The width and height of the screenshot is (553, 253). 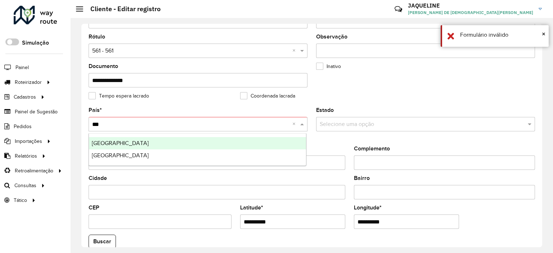 What do you see at coordinates (23, 126) in the screenshot?
I see `span: Pedidos` at bounding box center [23, 126].